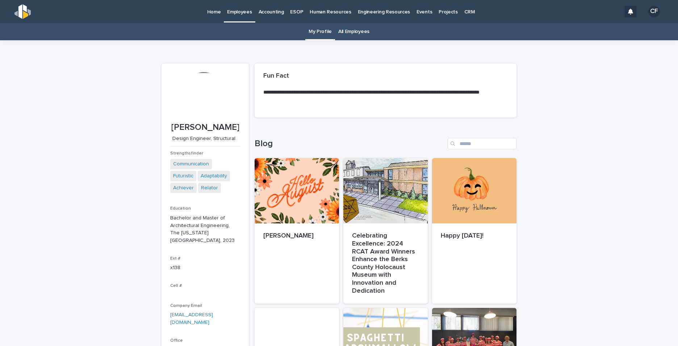 The image size is (678, 346). What do you see at coordinates (175, 267) in the screenshot?
I see `a: x138` at bounding box center [175, 267].